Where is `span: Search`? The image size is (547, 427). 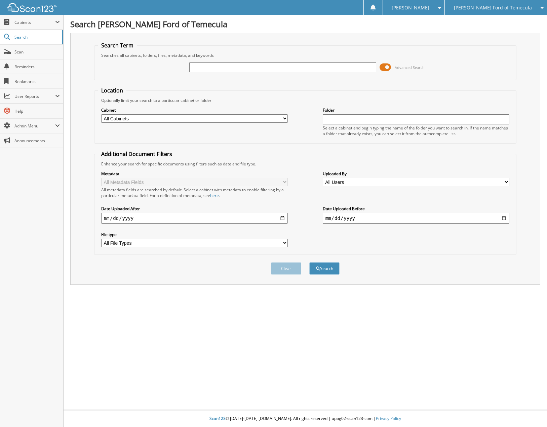
span: Search is located at coordinates (37, 37).